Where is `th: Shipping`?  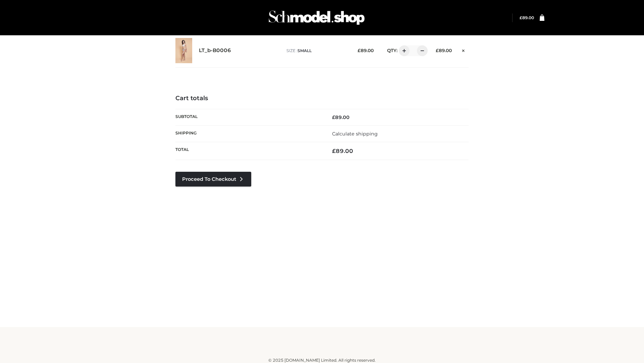
th: Shipping is located at coordinates (249, 133).